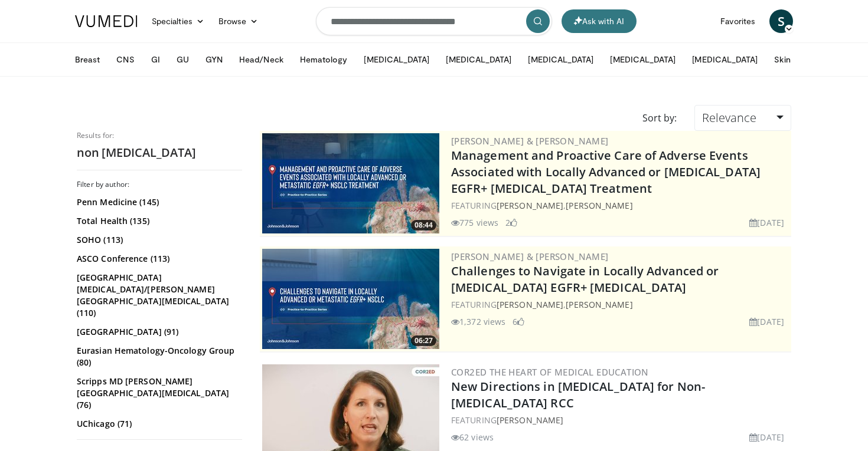 Image resolution: width=868 pixels, height=451 pixels. I want to click on button: GI, so click(156, 59).